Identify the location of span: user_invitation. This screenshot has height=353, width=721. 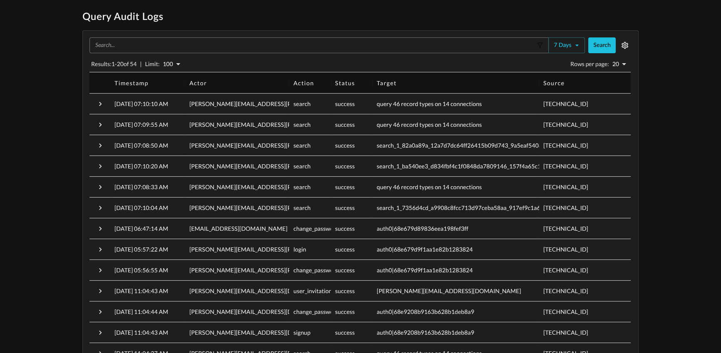
(313, 291).